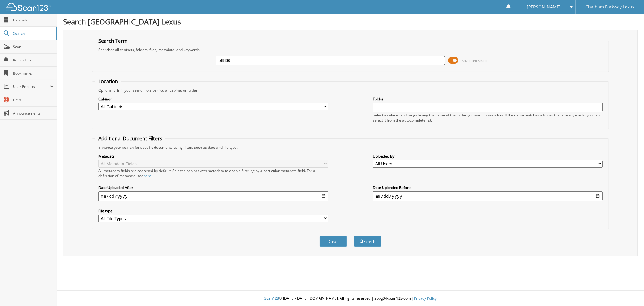 This screenshot has width=644, height=306. I want to click on div: Optionally limit your search to a particular cabinet or folder, so click(351, 90).